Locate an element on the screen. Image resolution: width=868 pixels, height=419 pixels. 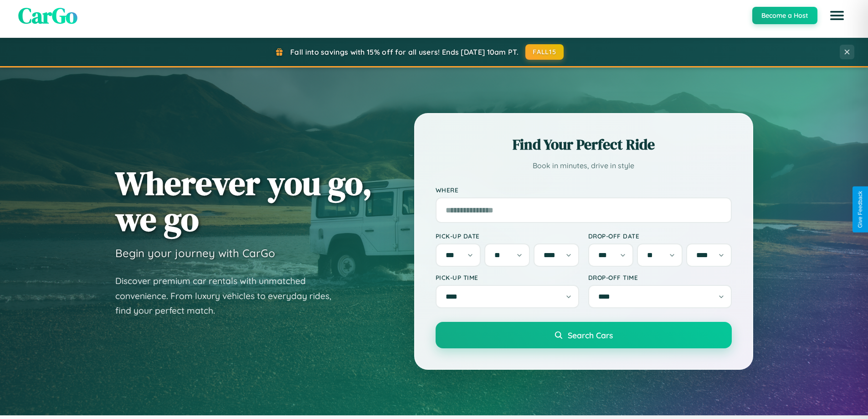
span: CarGo is located at coordinates (47, 16).